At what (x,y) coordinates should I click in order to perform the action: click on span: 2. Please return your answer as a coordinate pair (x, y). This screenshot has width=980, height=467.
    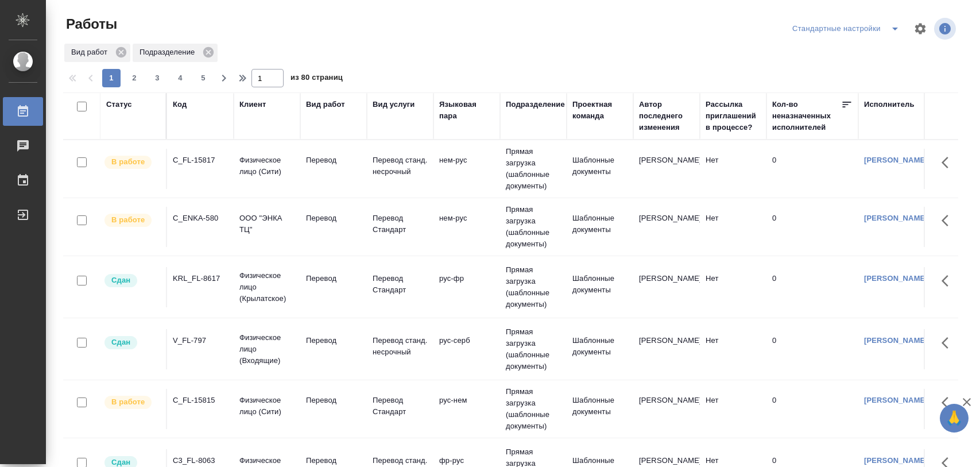
    Looking at the image, I should click on (135, 78).